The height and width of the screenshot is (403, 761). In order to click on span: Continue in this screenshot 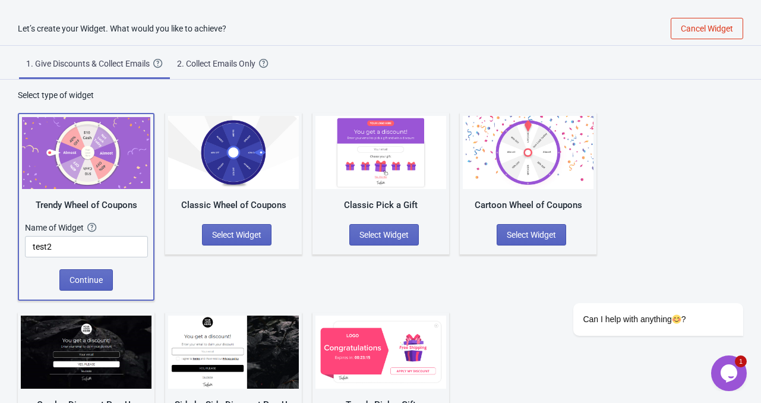, I will do `click(86, 280)`.